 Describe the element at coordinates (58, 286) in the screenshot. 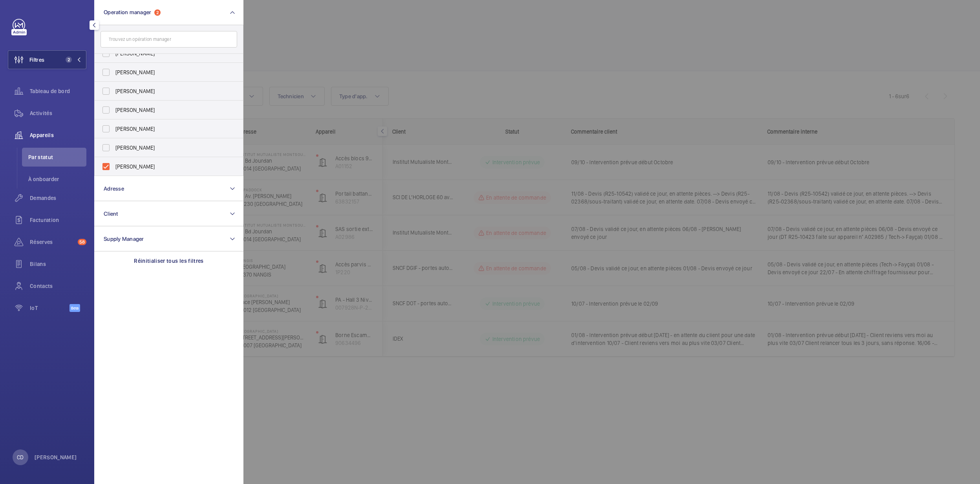

I see `span: Contacts` at that location.